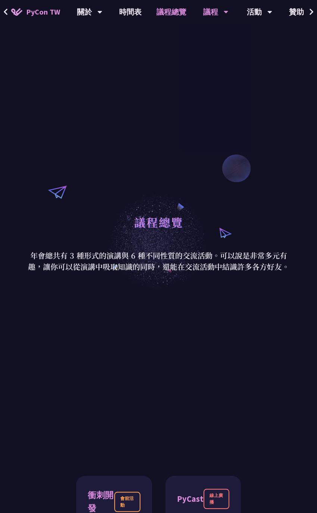 Image resolution: width=317 pixels, height=513 pixels. What do you see at coordinates (127, 502) in the screenshot?
I see `div: 會前活動` at bounding box center [127, 502].